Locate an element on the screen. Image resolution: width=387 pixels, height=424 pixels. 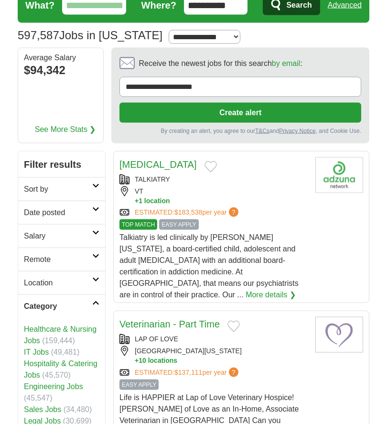
a: Hospitality & Catering Jobs is located at coordinates (61, 369).